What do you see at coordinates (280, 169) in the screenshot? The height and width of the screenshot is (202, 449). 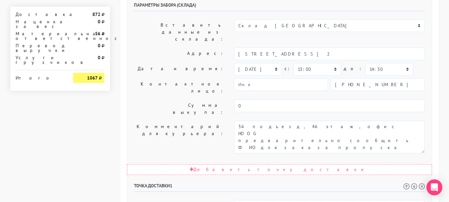 I see `div: Добавить точку доставки` at bounding box center [280, 169].